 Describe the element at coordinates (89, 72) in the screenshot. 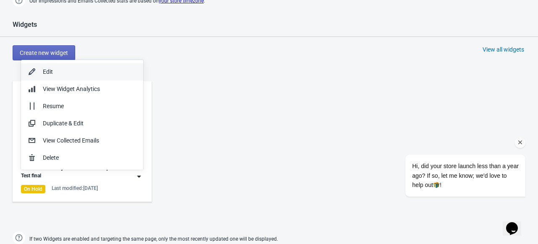

I see `div: Edit` at that location.